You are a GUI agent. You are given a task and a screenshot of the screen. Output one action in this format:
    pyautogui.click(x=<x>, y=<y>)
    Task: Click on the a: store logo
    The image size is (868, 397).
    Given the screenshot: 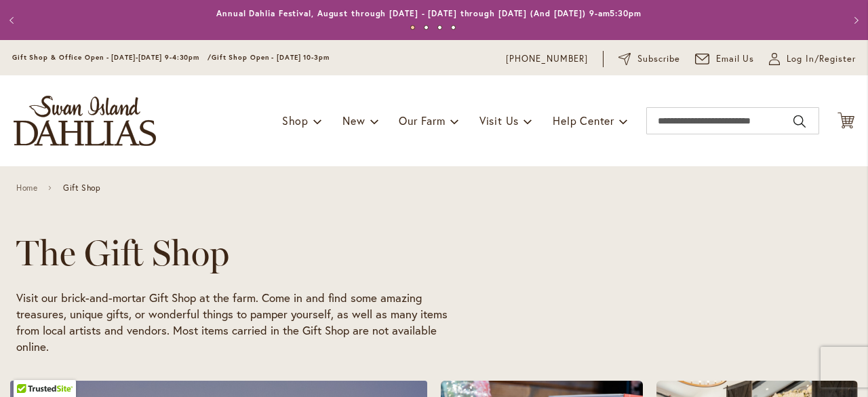 What is the action you would take?
    pyautogui.click(x=85, y=121)
    